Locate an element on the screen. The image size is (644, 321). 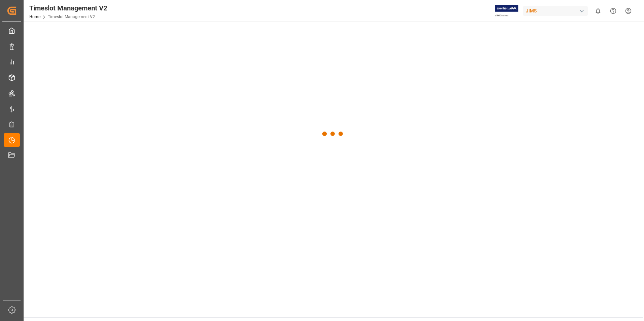
button: Help Center is located at coordinates (613, 11).